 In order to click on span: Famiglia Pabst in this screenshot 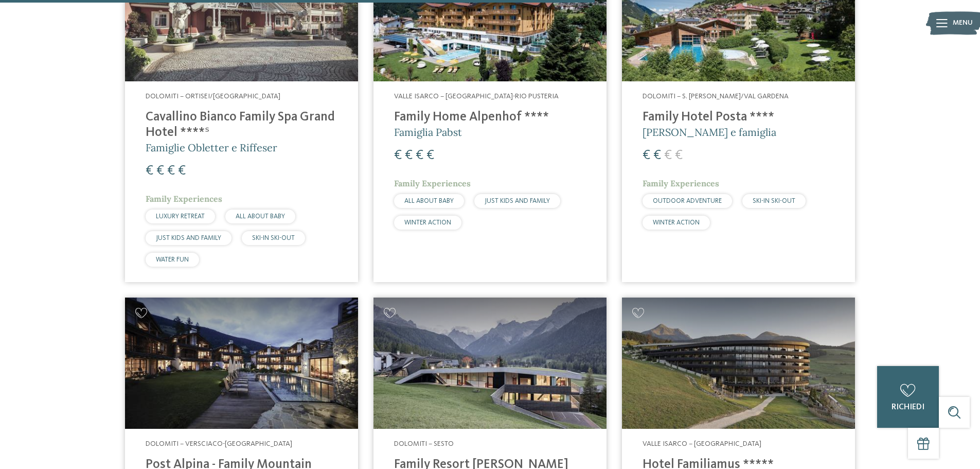, I will do `click(428, 132)`.